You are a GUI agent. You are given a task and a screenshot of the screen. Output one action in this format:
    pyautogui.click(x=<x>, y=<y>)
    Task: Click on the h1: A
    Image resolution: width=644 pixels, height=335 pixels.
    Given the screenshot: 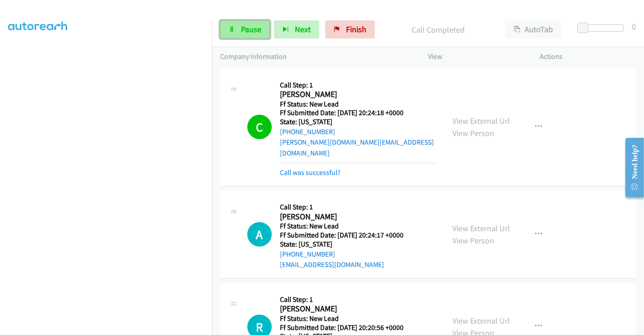 What is the action you would take?
    pyautogui.click(x=259, y=234)
    